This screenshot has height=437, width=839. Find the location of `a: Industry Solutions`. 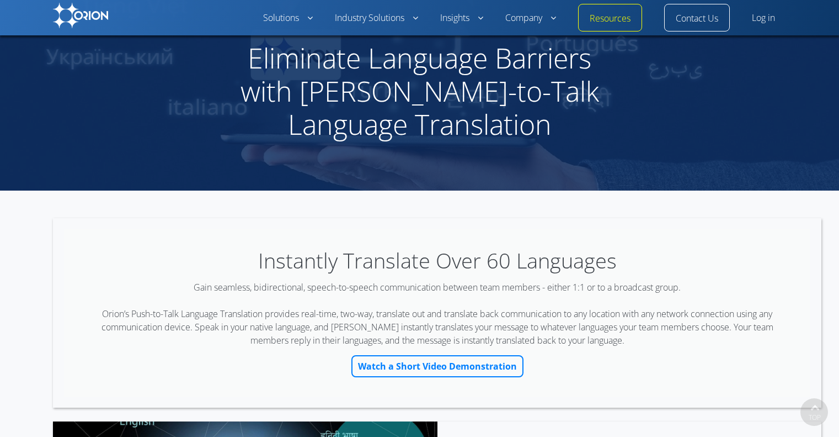

a: Industry Solutions is located at coordinates (376, 18).